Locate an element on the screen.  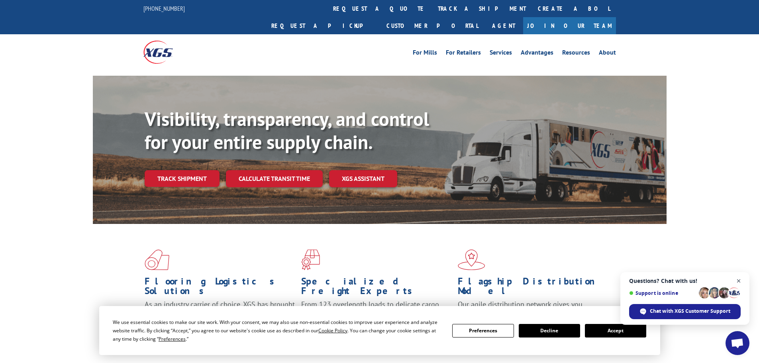
span: Questions? Chat with us! is located at coordinates (685, 281).